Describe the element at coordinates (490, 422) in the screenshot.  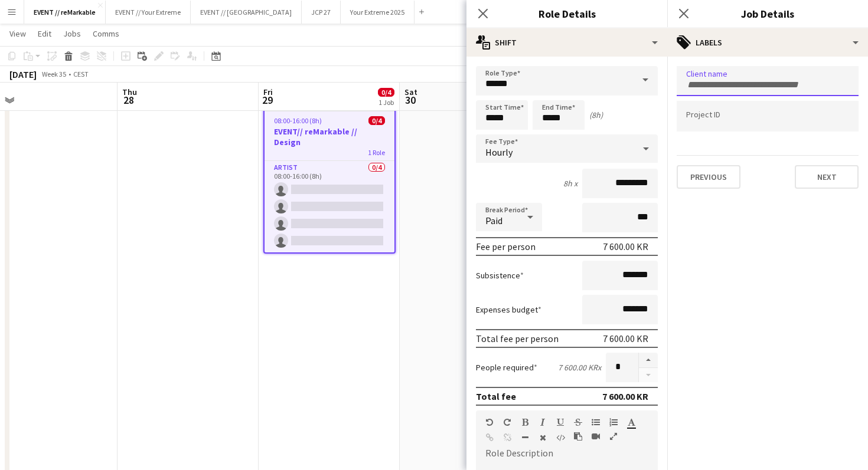
I see `button: Undo` at that location.